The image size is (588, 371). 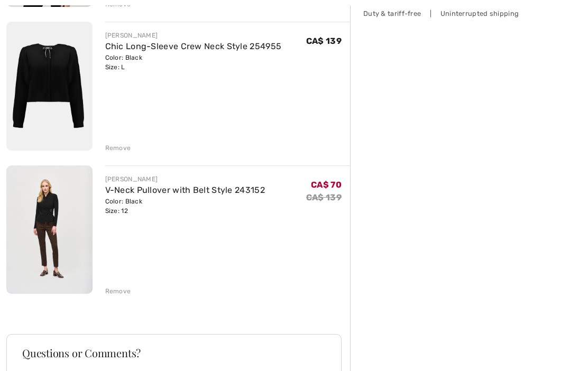 I want to click on span: CA$ 70, so click(x=326, y=185).